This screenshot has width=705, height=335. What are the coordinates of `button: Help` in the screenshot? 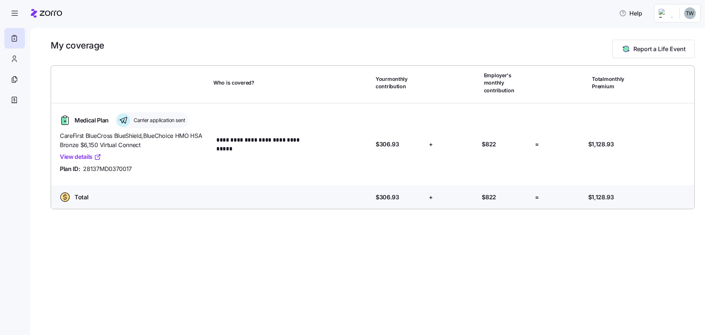 It's located at (631, 13).